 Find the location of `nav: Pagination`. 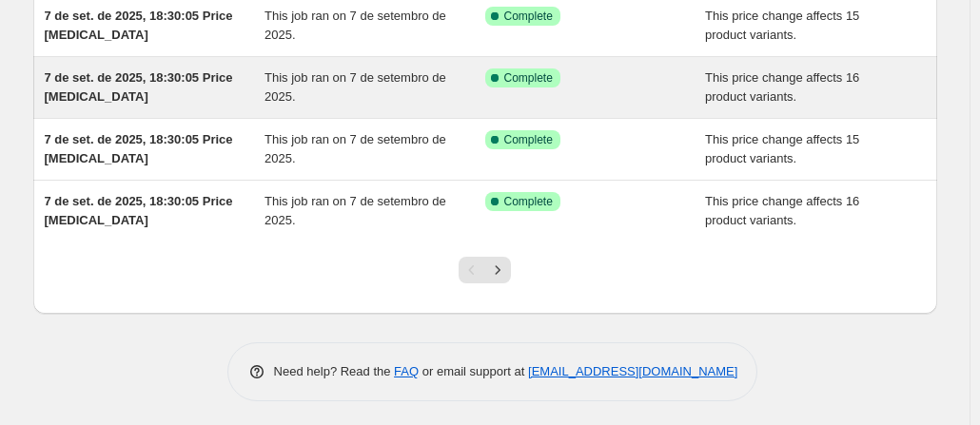

nav: Pagination is located at coordinates (485, 271).